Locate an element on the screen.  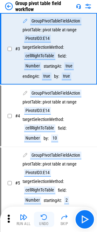
img: Settings menu is located at coordinates (88, 6).